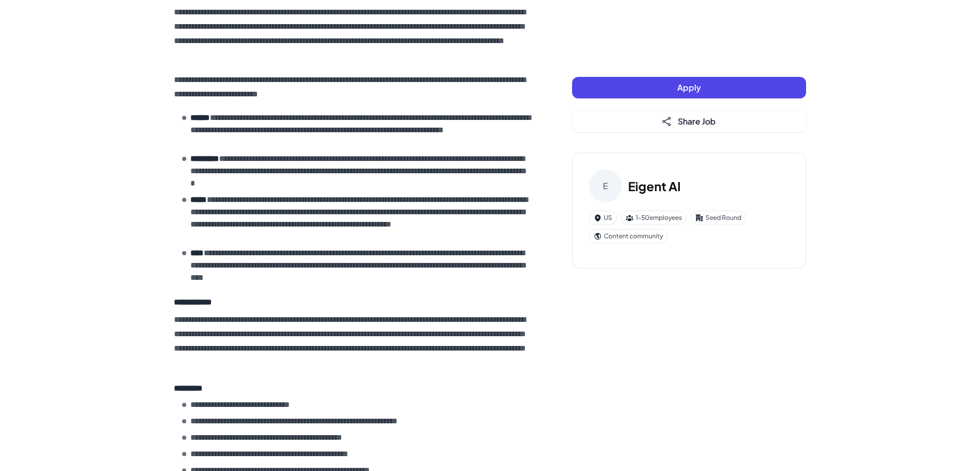 This screenshot has height=471, width=980. What do you see at coordinates (603, 218) in the screenshot?
I see `div: US` at bounding box center [603, 218].